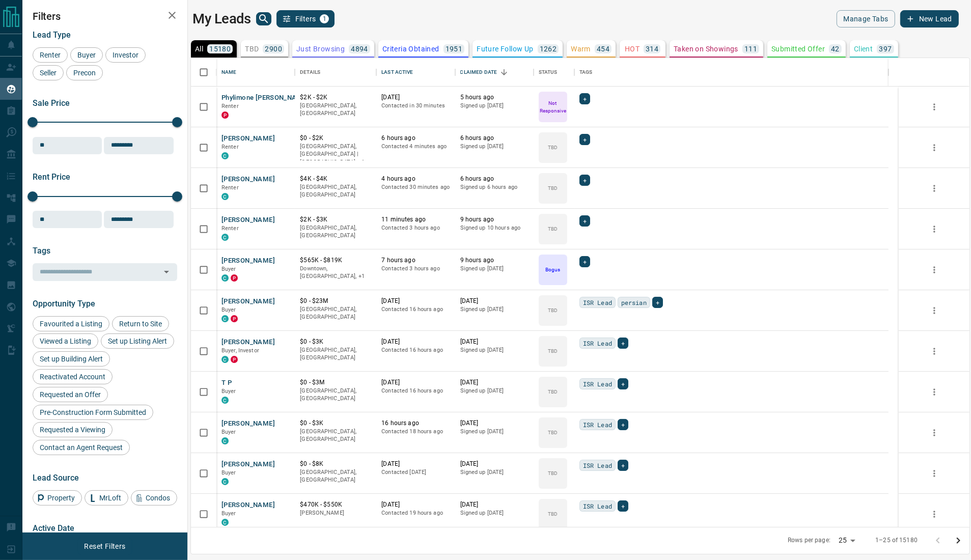 Image resolution: width=971 pixels, height=560 pixels. Describe the element at coordinates (72, 377) in the screenshot. I see `span: Reactivated Account` at that location.